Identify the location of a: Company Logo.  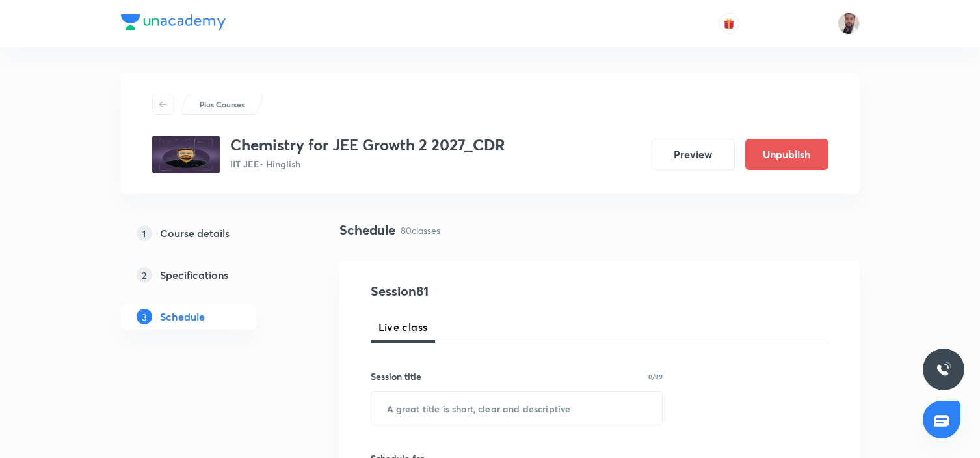
(173, 23).